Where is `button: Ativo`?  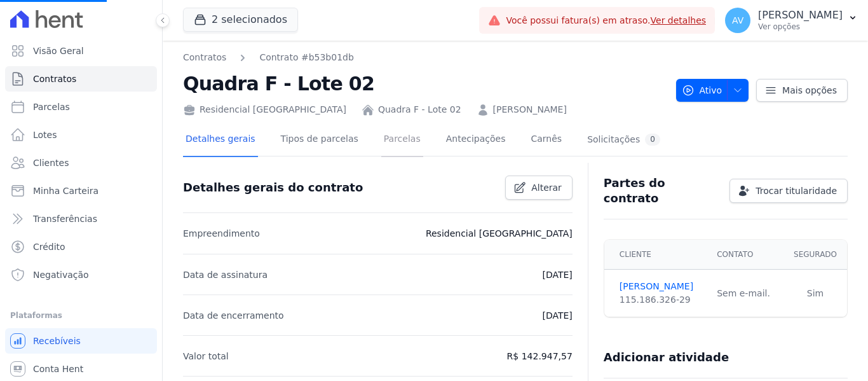 button: Ativo is located at coordinates (712, 90).